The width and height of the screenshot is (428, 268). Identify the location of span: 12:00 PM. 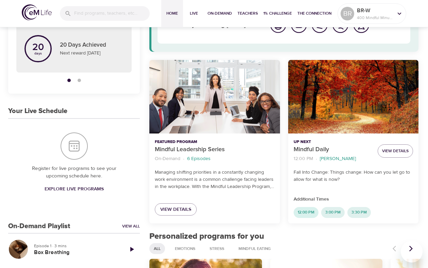
(306, 212).